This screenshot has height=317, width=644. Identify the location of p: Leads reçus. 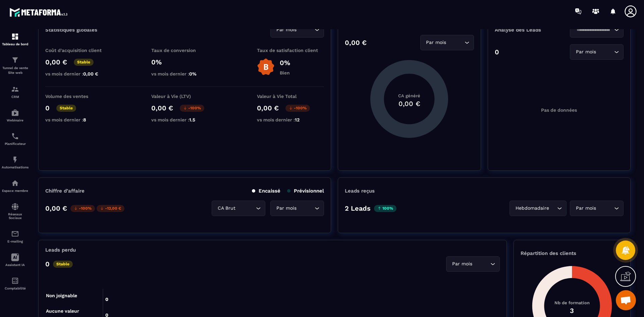
(360, 191).